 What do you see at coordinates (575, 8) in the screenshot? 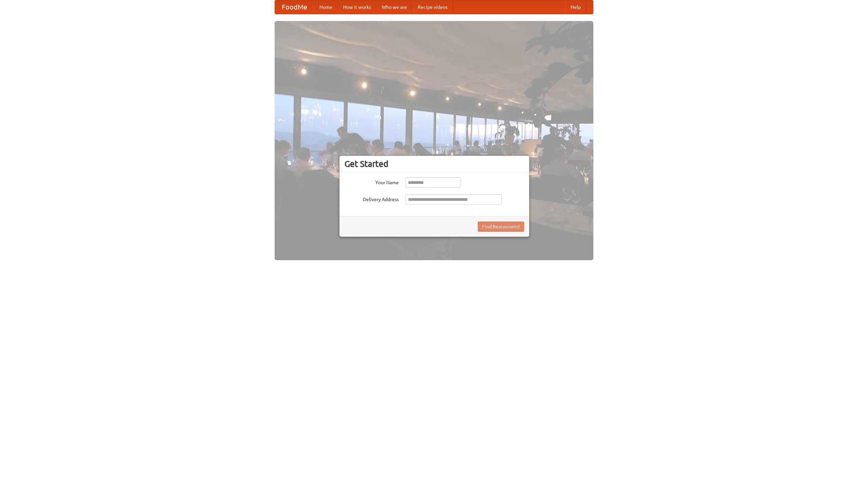
I see `a: Help` at bounding box center [575, 8].